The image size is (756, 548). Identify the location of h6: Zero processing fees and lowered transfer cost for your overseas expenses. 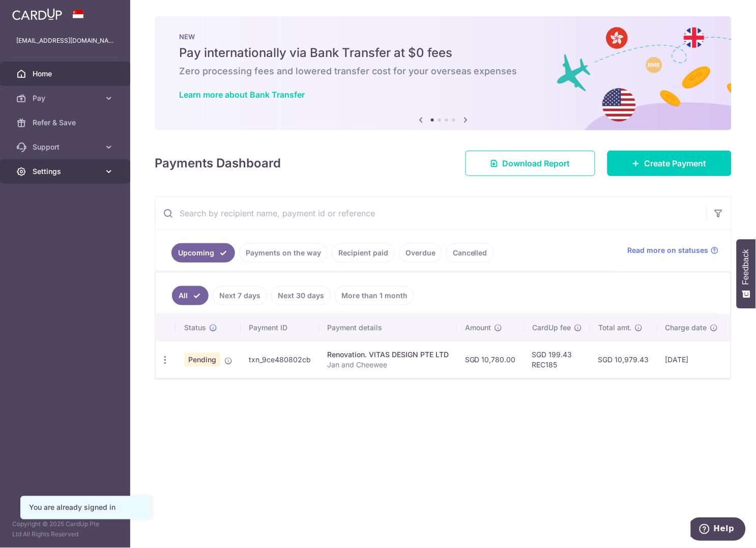
(444, 71).